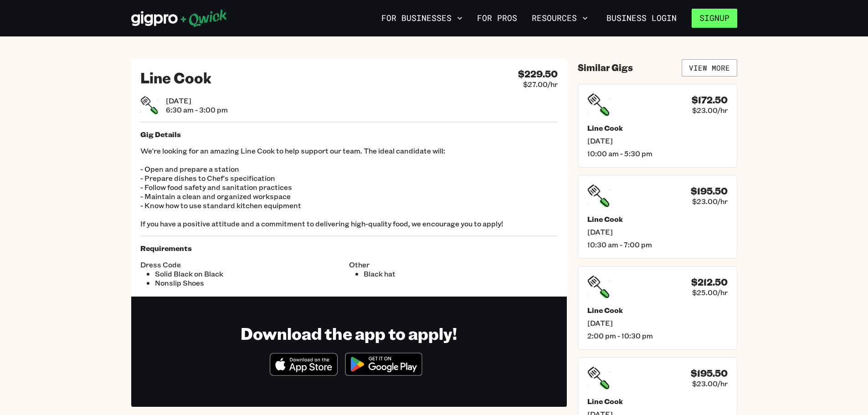 Image resolution: width=868 pixels, height=415 pixels. What do you see at coordinates (349, 135) in the screenshot?
I see `h5: Gig Details` at bounding box center [349, 135].